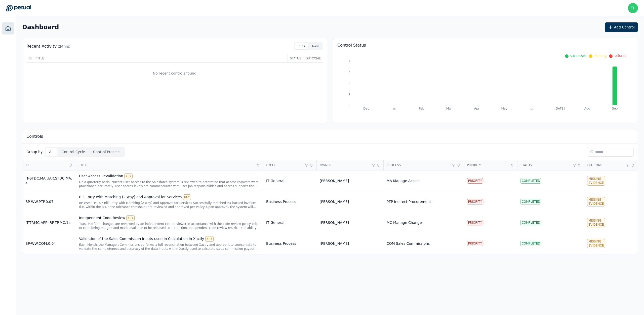 The image size is (644, 315). I want to click on tspan: Apr, so click(477, 108).